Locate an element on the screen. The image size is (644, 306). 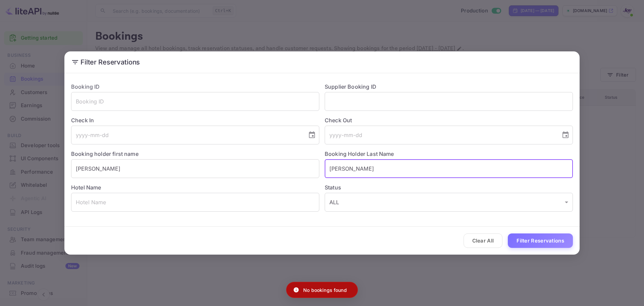
input: Supplier Booking ID is located at coordinates (449, 101).